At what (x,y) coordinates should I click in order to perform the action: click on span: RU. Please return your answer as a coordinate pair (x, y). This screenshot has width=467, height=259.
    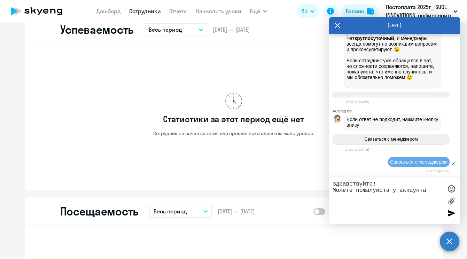
    Looking at the image, I should click on (304, 11).